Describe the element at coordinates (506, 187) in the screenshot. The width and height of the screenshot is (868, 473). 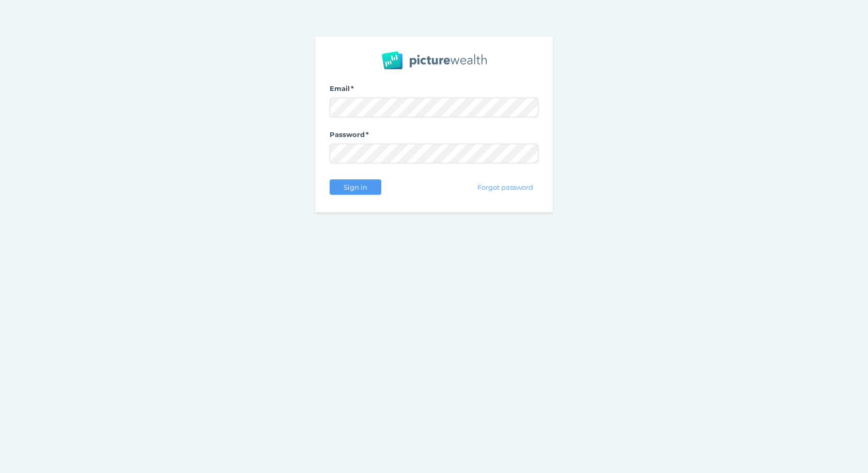
I see `span: Forgot password` at that location.